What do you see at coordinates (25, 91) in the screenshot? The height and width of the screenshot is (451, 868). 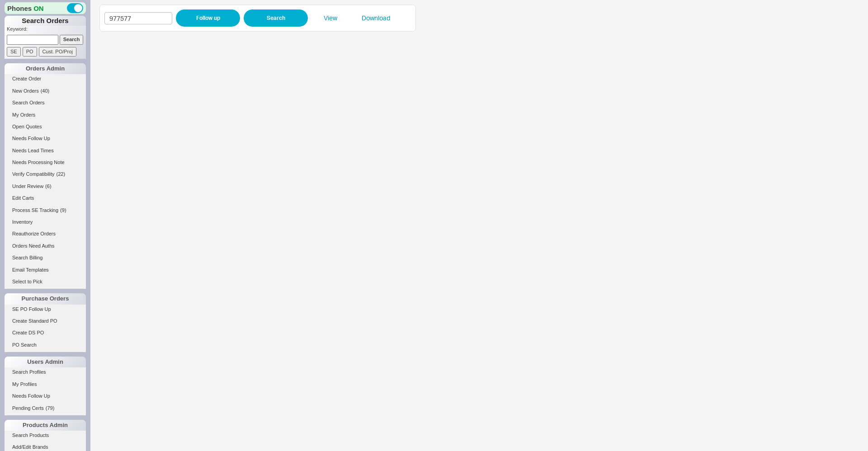 I see `span: New Orders` at bounding box center [25, 91].